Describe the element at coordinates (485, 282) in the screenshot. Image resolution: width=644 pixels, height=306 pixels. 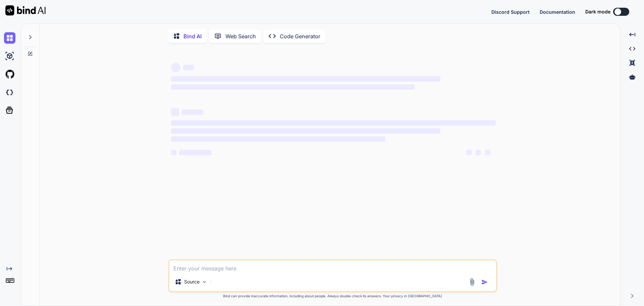
I see `img: icon` at that location.